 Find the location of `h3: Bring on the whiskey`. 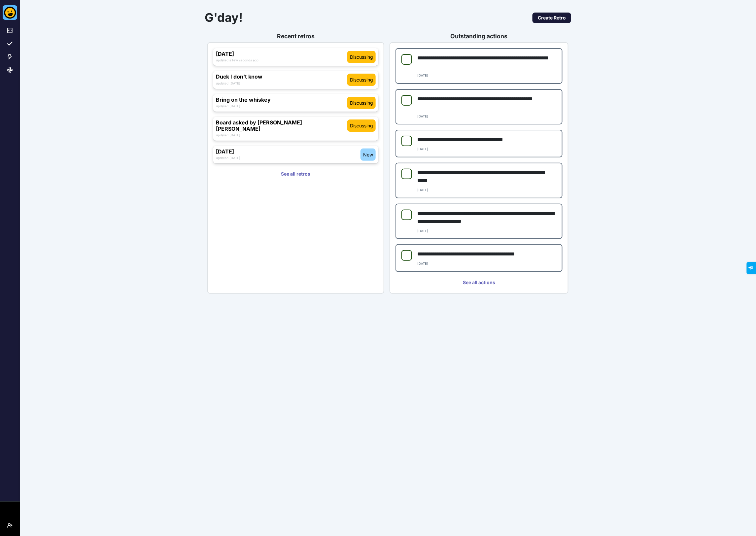

h3: Bring on the whiskey is located at coordinates (282, 100).